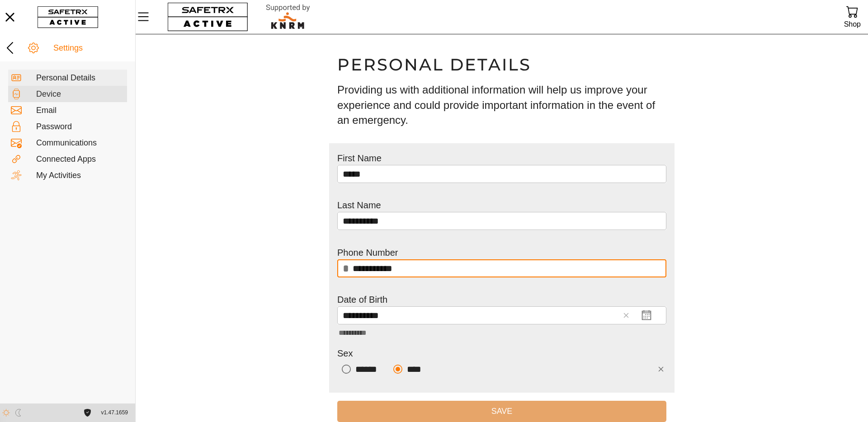  What do you see at coordinates (147, 17) in the screenshot?
I see `button: Menu` at bounding box center [147, 17].